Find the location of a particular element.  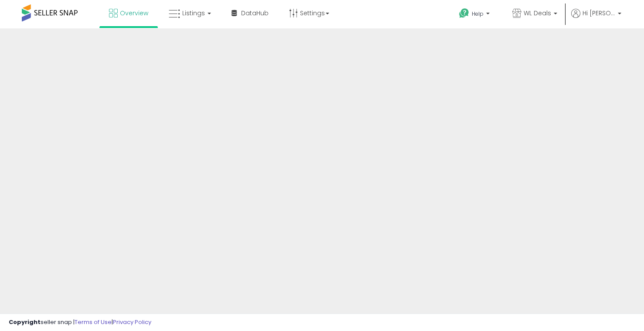

i: Get Help is located at coordinates (464, 13).